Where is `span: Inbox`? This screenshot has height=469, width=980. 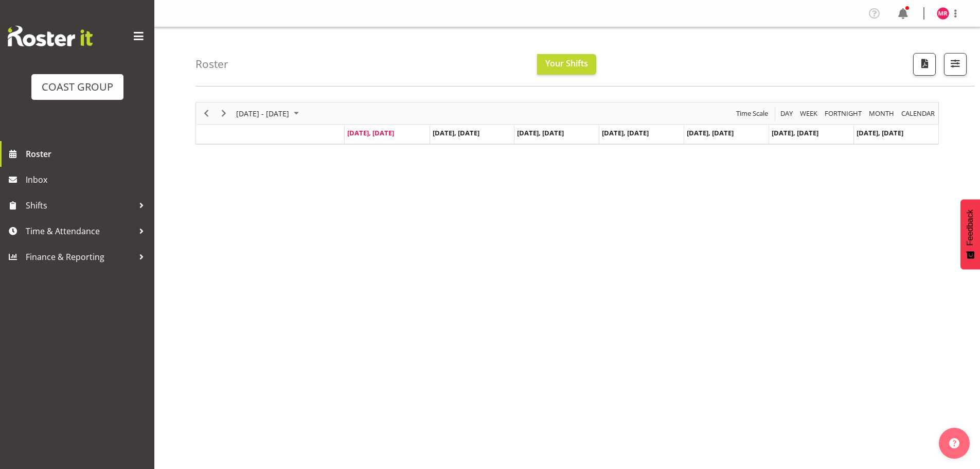
span: Inbox is located at coordinates (87, 180).